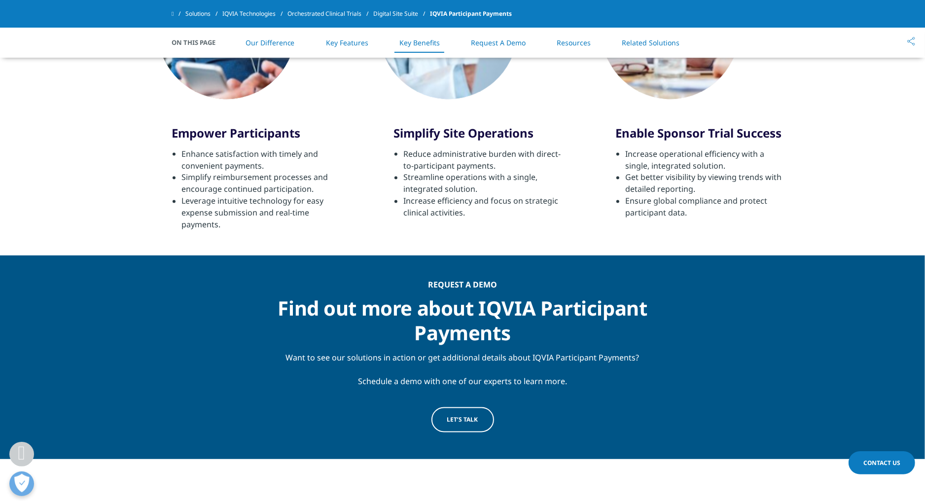 This screenshot has height=501, width=925. What do you see at coordinates (463, 420) in the screenshot?
I see `a: LET’S TALK` at bounding box center [463, 420].